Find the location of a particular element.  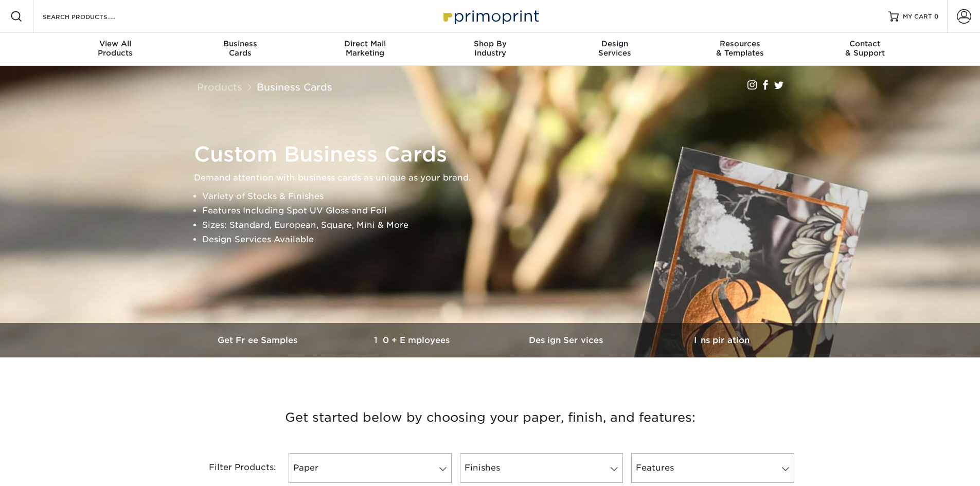

span: Business is located at coordinates (240, 44).